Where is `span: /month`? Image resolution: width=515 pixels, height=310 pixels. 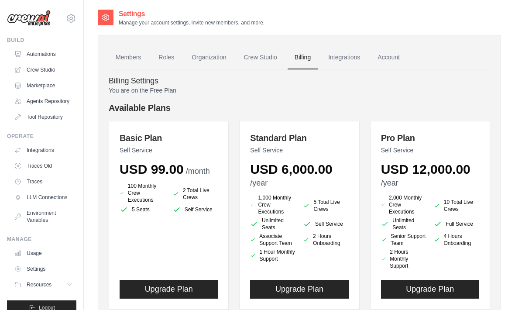 span: /month is located at coordinates (198, 171).